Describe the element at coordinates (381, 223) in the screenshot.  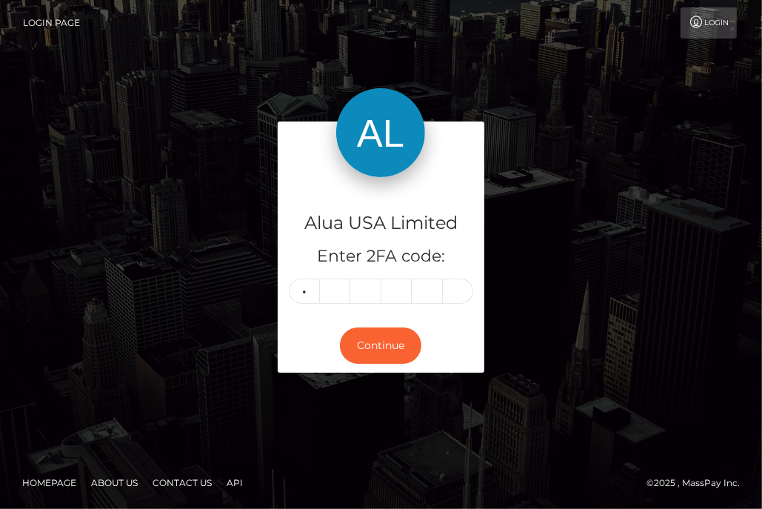
I see `h4: Alua USA Limited` at that location.